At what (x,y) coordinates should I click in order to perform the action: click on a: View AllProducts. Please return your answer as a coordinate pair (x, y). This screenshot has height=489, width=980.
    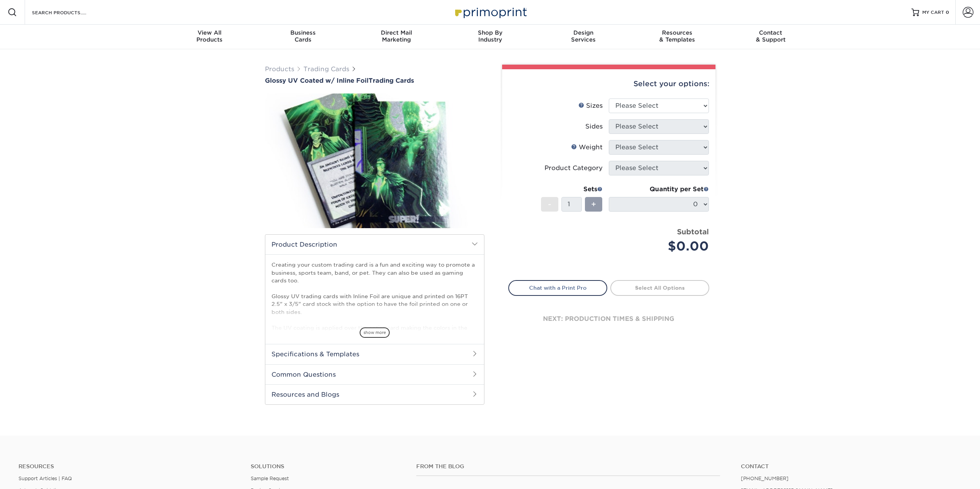
    Looking at the image, I should click on (209, 37).